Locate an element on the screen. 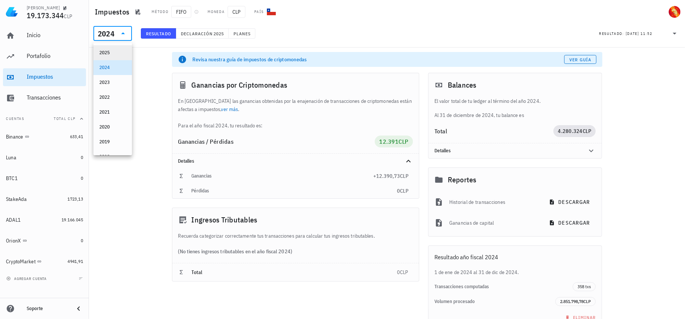 Image resolution: width=685 pixels, height=319 pixels. span: 4.280.324 is located at coordinates (570, 131).